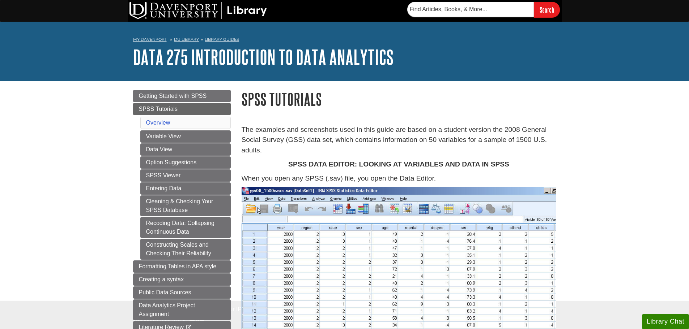  I want to click on button: Library Chat, so click(665, 322).